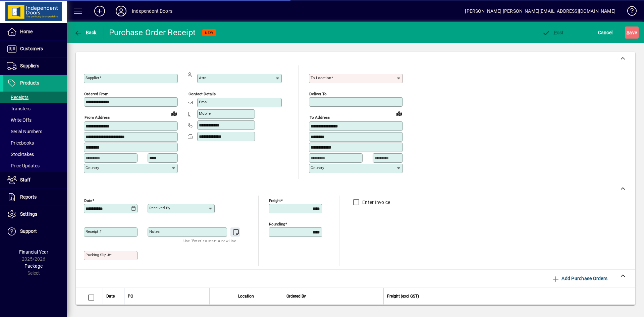 The height and width of the screenshot is (317, 644). Describe the element at coordinates (317, 94) in the screenshot. I see `mat-label: Deliver To` at that location.